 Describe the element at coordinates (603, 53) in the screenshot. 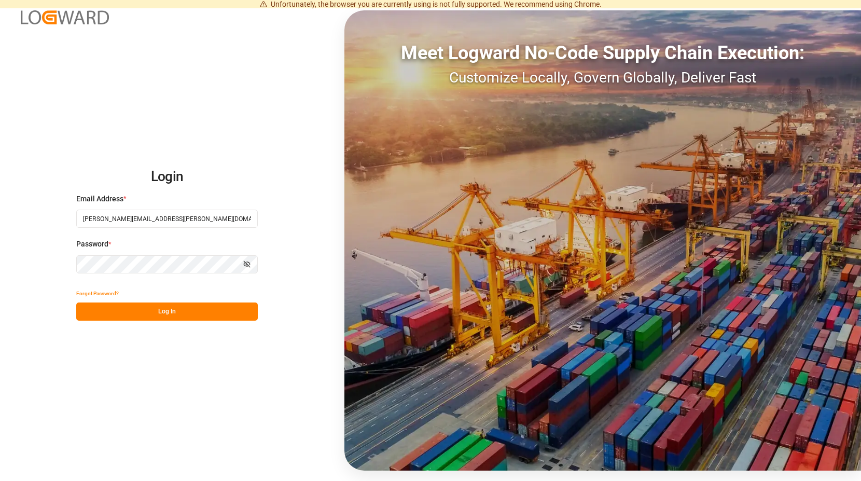

I see `div: Meet Logward No-Code Supply Chain Execution:` at that location.